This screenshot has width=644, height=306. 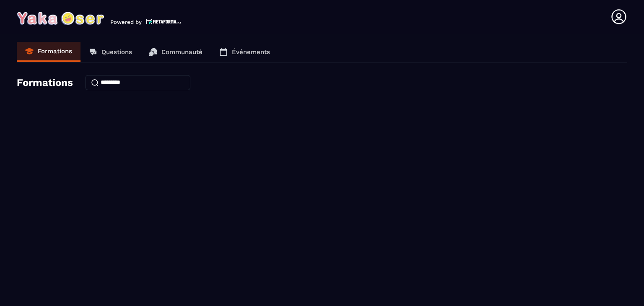 I want to click on img: logo, so click(x=164, y=22).